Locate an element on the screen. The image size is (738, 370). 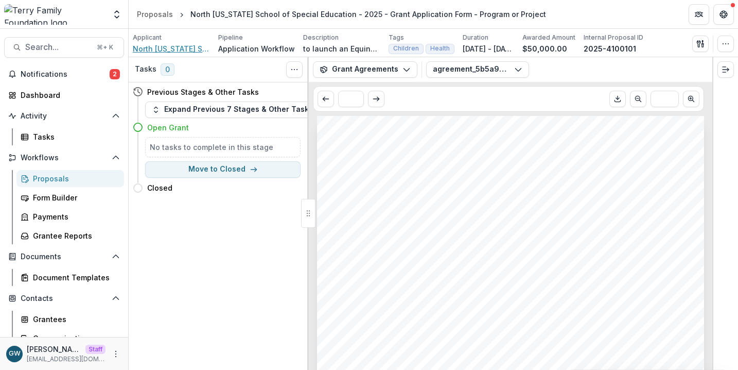
button: Open Workflows is located at coordinates (64, 157).